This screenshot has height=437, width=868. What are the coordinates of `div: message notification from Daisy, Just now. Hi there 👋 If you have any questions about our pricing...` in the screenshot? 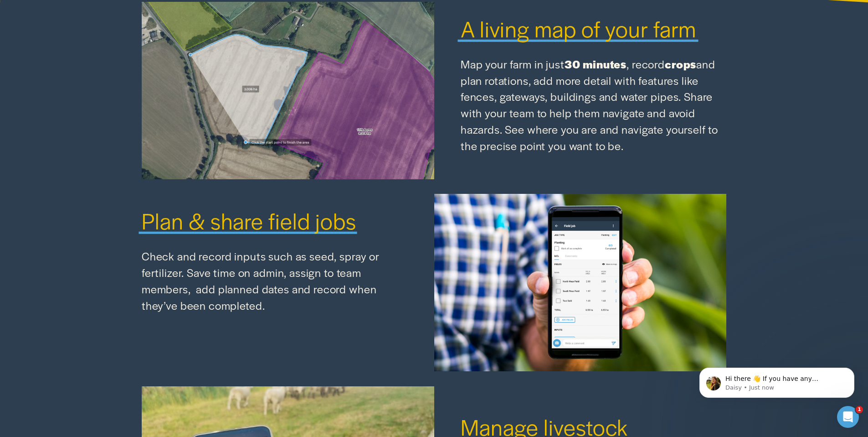 It's located at (91, 34).